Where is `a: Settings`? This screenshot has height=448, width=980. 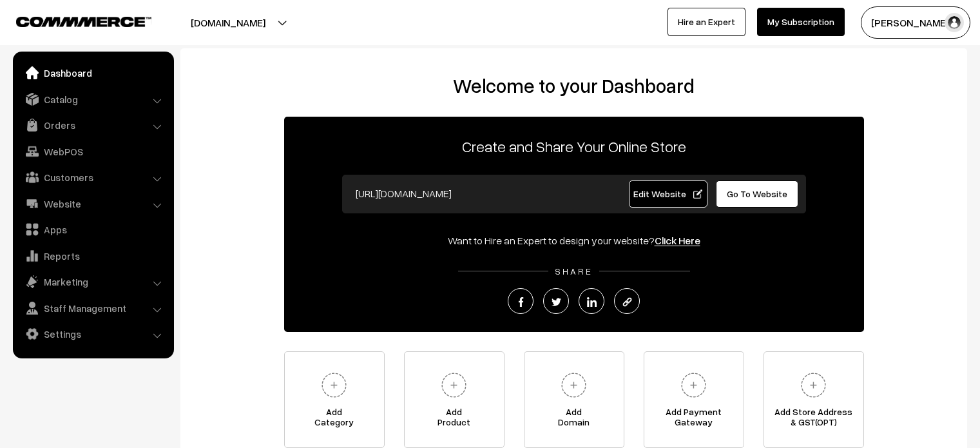
a: Settings is located at coordinates (93, 334).